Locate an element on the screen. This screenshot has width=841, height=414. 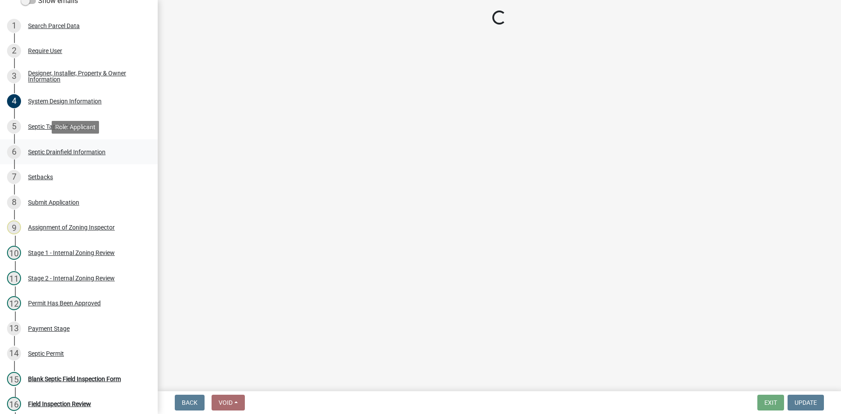
button: Back is located at coordinates (190, 403).